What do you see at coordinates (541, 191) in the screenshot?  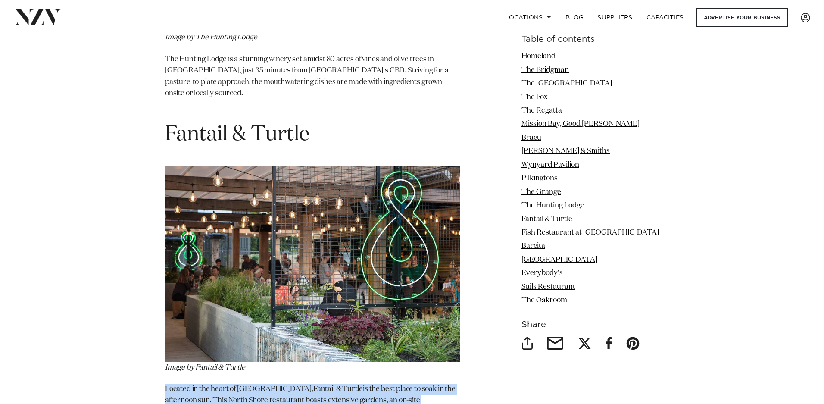 I see `a: The Grange` at bounding box center [541, 191].